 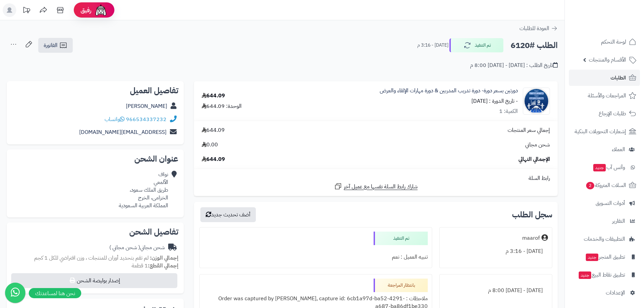 I want to click on span: الفاتورة, so click(x=50, y=45).